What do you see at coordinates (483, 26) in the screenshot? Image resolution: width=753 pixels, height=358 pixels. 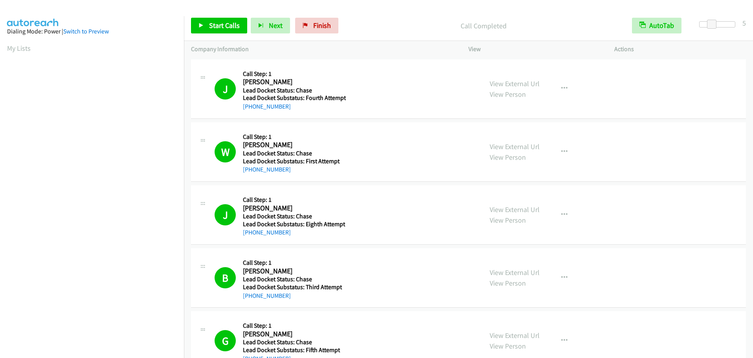 I see `p: Call Completed` at bounding box center [483, 26].